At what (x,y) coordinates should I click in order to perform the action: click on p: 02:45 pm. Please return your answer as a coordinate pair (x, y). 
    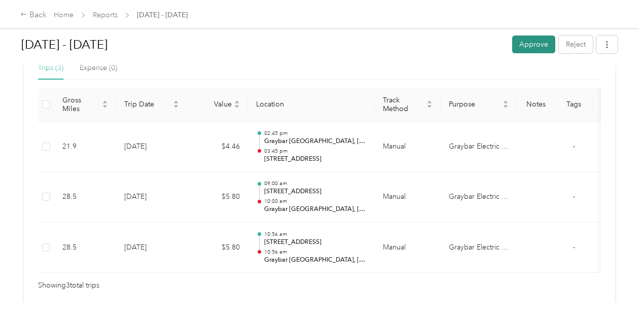
    Looking at the image, I should click on (316, 133).